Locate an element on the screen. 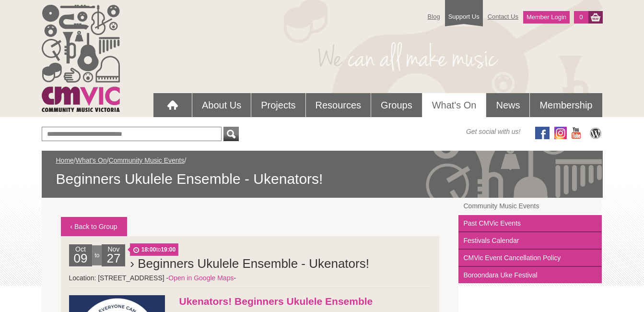 This screenshot has width=644, height=312. a: ‹ Back to Group is located at coordinates (94, 226).